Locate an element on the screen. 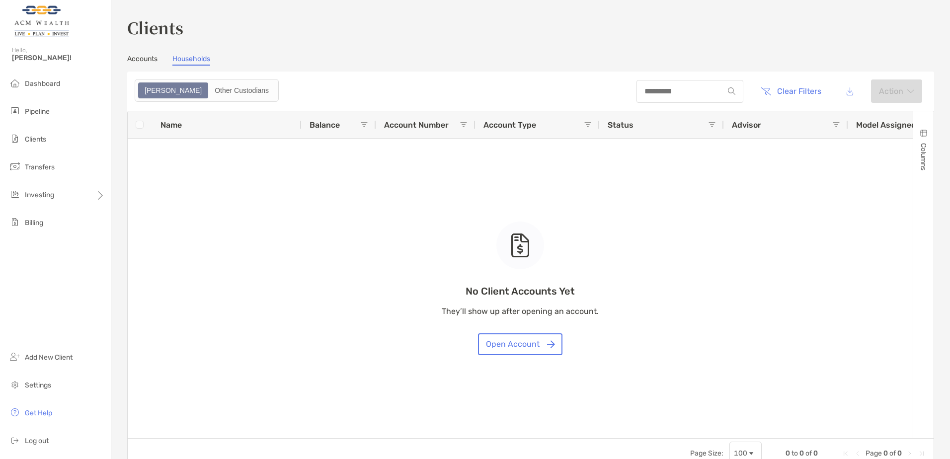  span: Billing is located at coordinates (34, 223).